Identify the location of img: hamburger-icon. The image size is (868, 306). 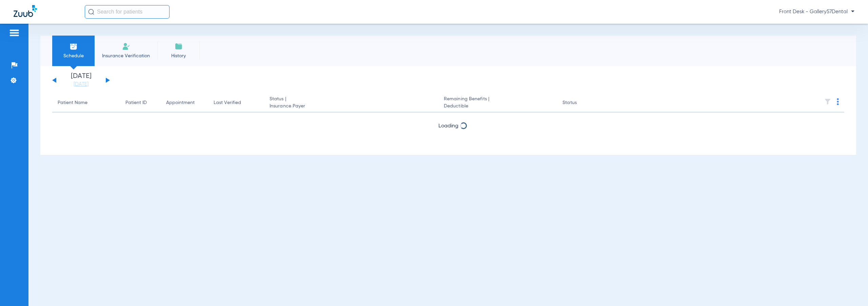
(14, 33).